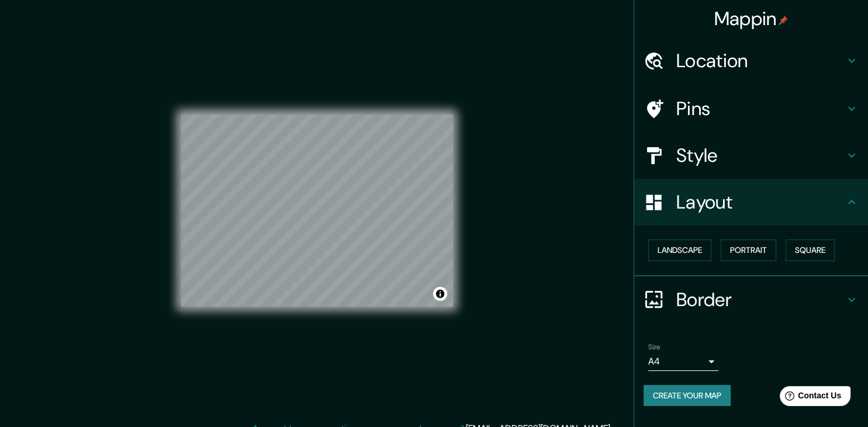 The image size is (868, 427). I want to click on span: Contact Us, so click(56, 14).